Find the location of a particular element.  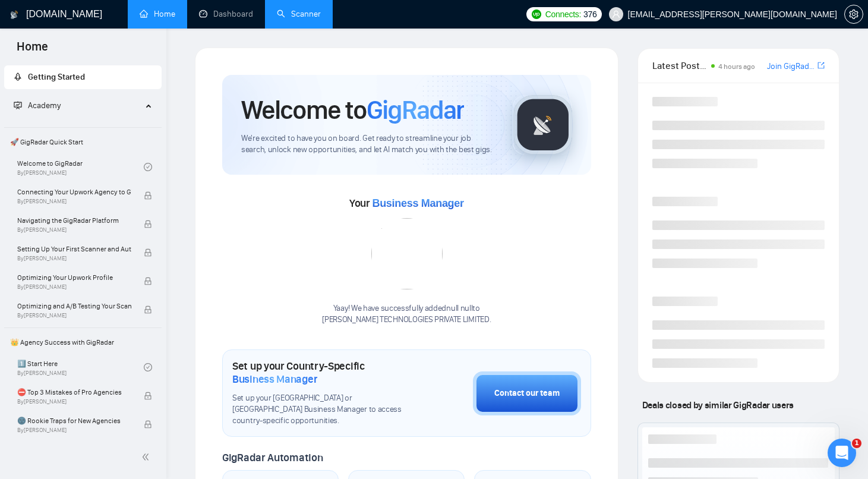

span: Connects: is located at coordinates (563, 14).